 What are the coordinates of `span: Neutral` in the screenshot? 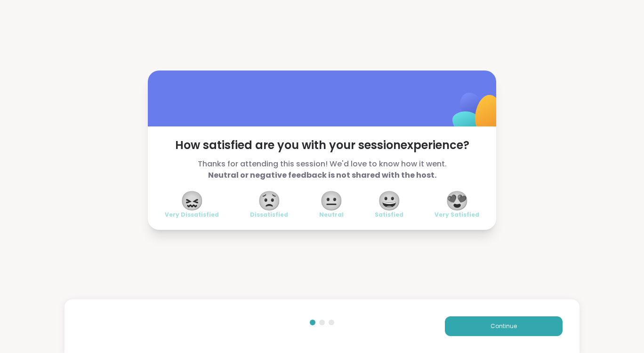 It's located at (332, 215).